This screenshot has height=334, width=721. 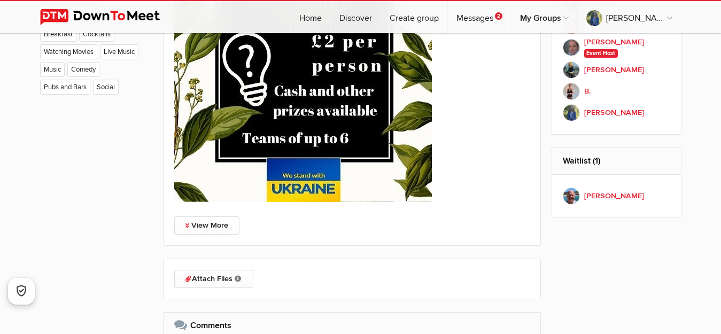 I want to click on b: B., so click(x=587, y=91).